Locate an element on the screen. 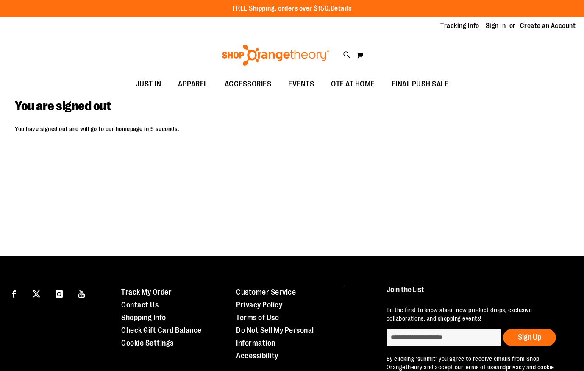  span: ACCESSORIES is located at coordinates (248, 84).